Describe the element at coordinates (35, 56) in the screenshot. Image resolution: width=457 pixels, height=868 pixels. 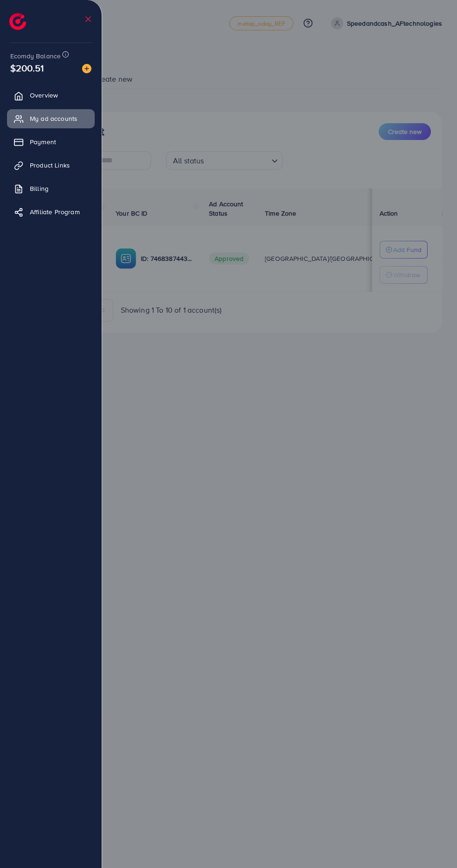
I see `span: Ecomdy Balance` at that location.